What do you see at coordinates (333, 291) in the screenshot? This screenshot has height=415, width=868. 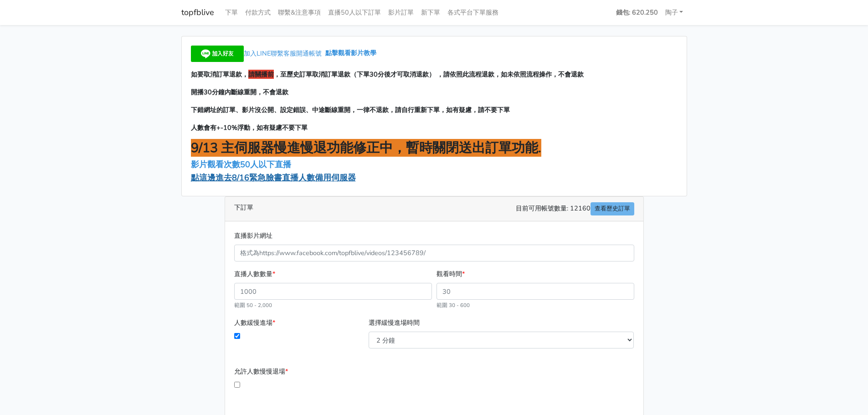 I see `input: 1000` at bounding box center [333, 291].